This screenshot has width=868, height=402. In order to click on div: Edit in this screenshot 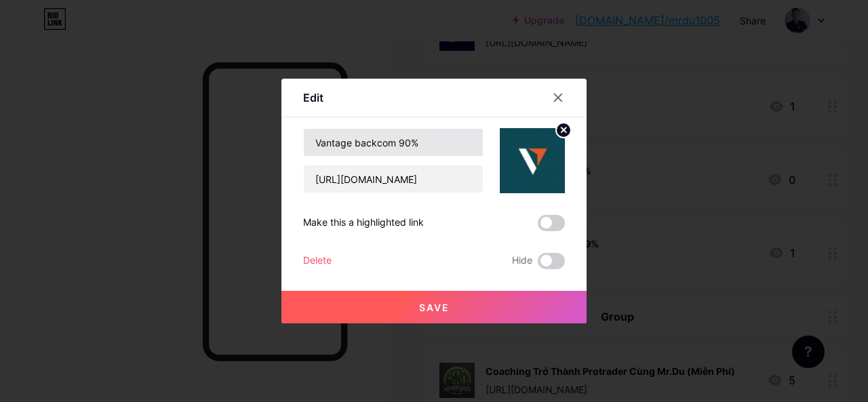, I will do `click(313, 98)`.